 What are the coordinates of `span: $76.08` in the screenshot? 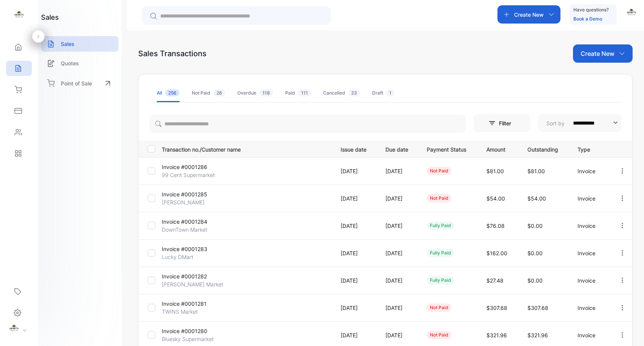 It's located at (496, 226).